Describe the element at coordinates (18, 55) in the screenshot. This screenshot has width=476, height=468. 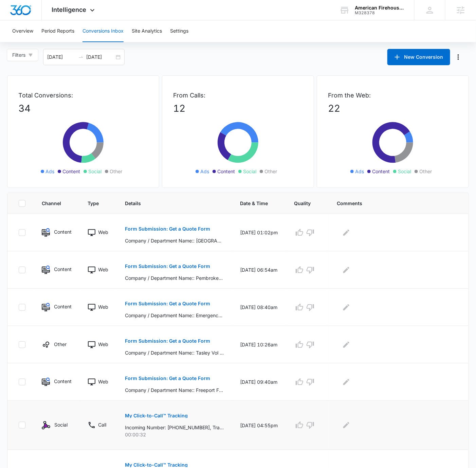
I see `span: Filters` at that location.